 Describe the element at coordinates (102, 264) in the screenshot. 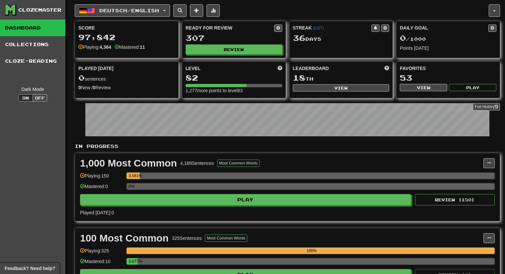

I see `div: Mastered: 10` at that location.